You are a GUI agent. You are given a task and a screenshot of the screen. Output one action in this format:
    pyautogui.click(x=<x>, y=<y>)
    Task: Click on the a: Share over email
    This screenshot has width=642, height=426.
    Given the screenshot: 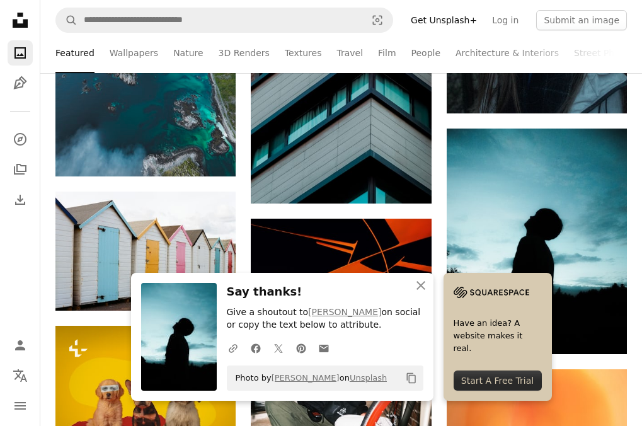 What is the action you would take?
    pyautogui.click(x=324, y=348)
    